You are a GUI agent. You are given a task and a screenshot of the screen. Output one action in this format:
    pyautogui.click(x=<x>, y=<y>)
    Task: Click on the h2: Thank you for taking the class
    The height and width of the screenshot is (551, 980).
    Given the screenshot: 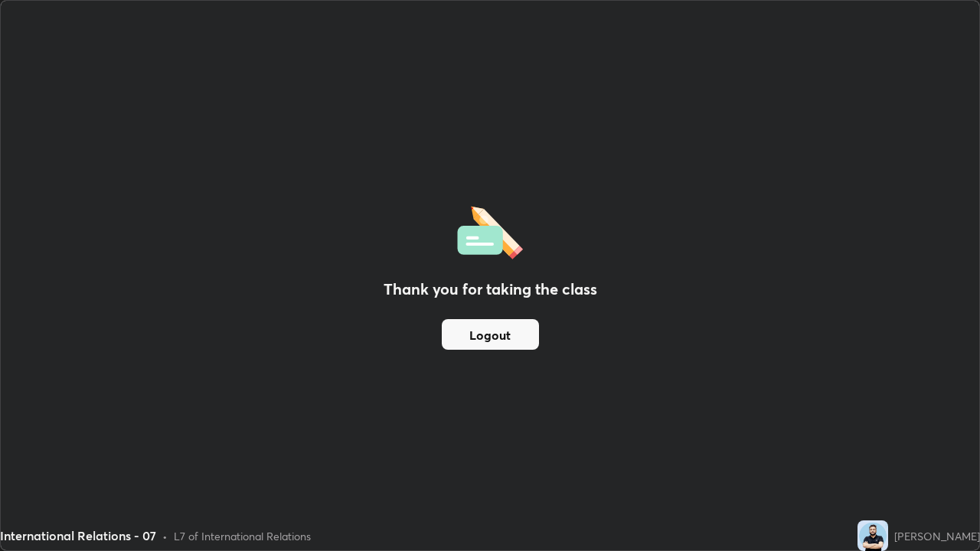 What is the action you would take?
    pyautogui.click(x=490, y=290)
    